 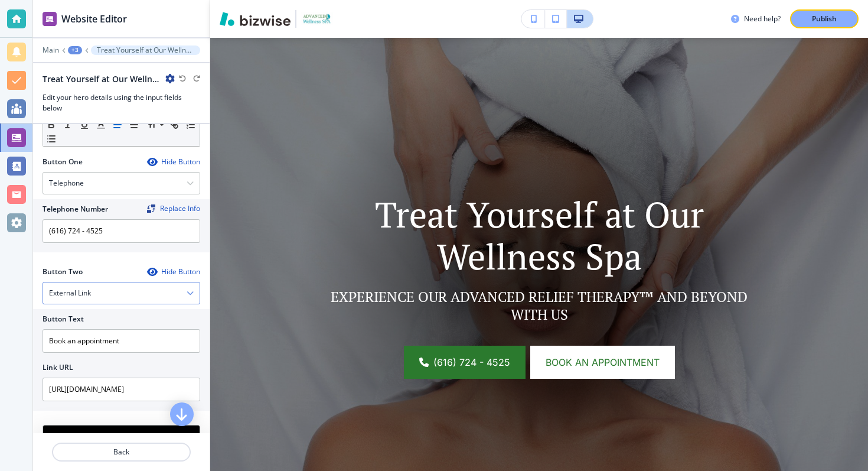 What do you see at coordinates (151, 209) in the screenshot?
I see `img: Replace` at bounding box center [151, 209].